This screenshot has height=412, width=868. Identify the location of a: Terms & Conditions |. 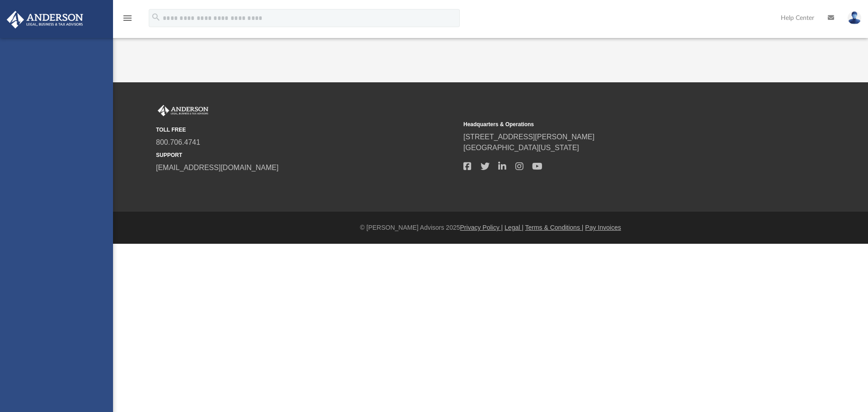
(554, 227).